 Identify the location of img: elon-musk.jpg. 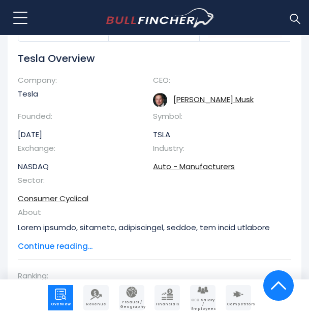
(160, 100).